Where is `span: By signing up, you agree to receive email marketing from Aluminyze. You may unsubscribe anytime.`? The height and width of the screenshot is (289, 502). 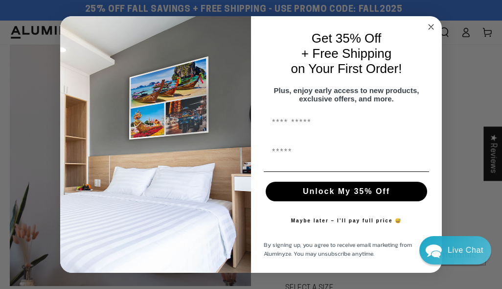
span: By signing up, you agree to receive email marketing from Aluminyze. You may unsubscribe anytime. is located at coordinates (338, 249).